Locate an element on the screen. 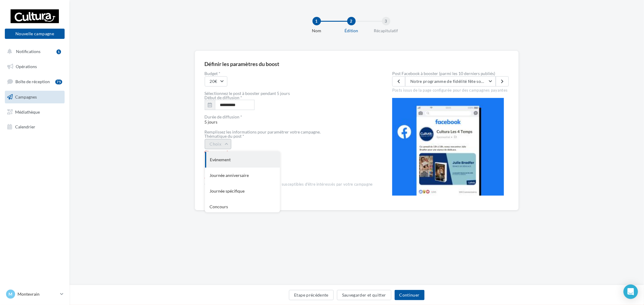 The width and height of the screenshot is (644, 305). a: Calendrier is located at coordinates (34, 127).